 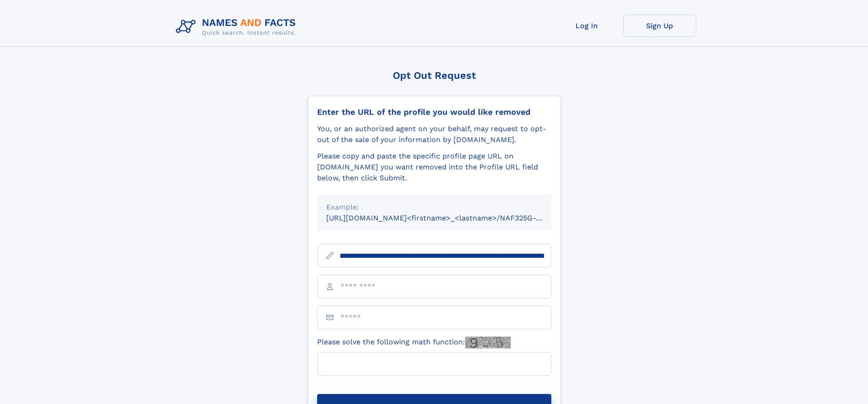 I want to click on a: Log In, so click(x=587, y=26).